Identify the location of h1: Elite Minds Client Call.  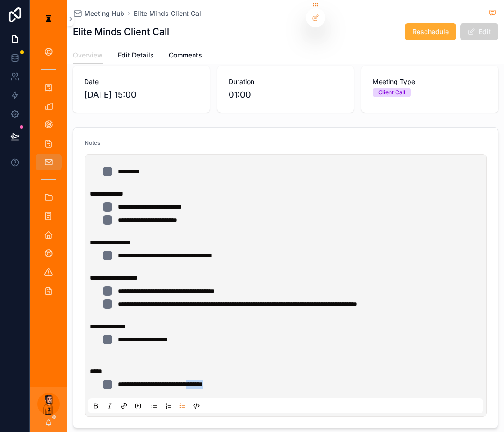
(121, 31).